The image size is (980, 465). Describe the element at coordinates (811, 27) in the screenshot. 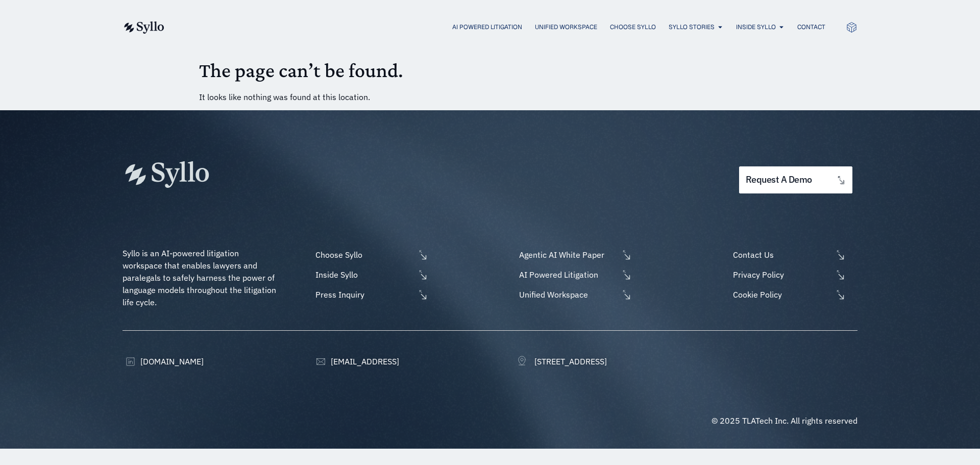

I see `span: Contact` at that location.